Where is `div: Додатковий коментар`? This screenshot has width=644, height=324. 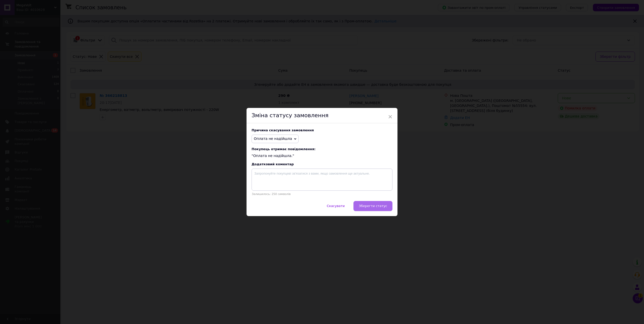
div: Додатковий коментар is located at coordinates (322, 164).